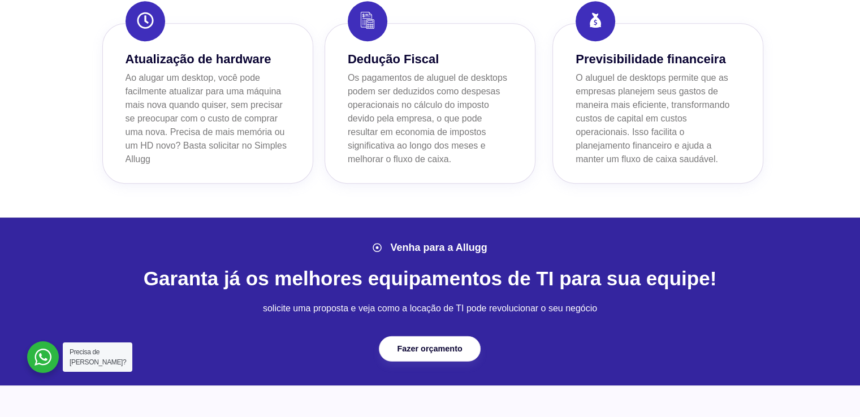 The image size is (860, 417). Describe the element at coordinates (758, 345) in the screenshot. I see `div: Widget de chat` at that location.